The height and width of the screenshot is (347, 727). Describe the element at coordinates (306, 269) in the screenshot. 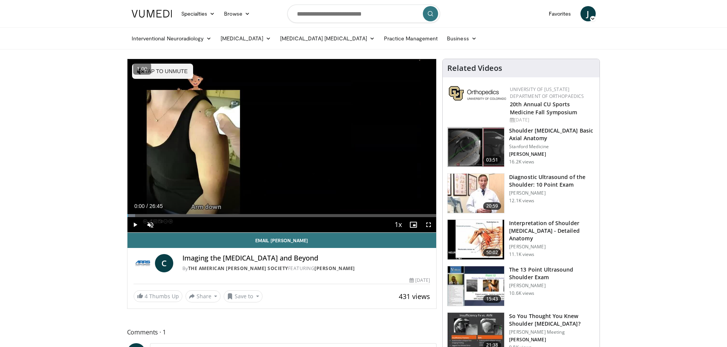

I see `div: By FEATURING` at that location.